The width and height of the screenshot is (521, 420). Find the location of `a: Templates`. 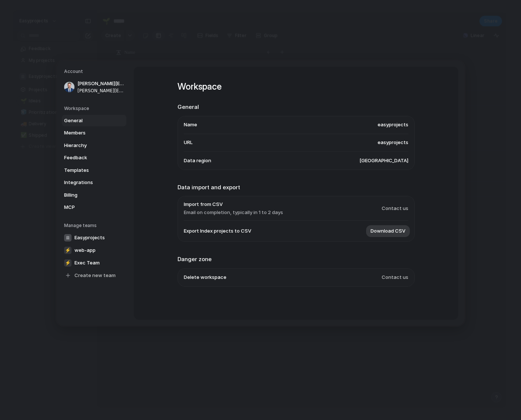

a: Templates is located at coordinates (94, 170).